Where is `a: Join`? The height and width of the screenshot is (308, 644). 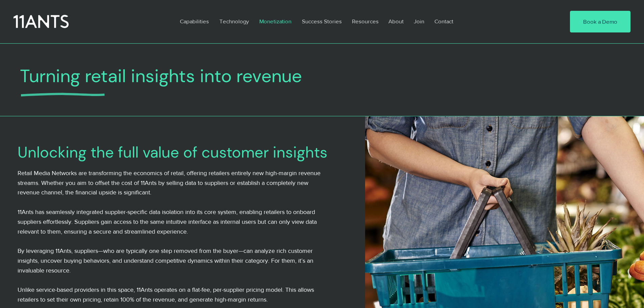
a: Join is located at coordinates (419, 22).